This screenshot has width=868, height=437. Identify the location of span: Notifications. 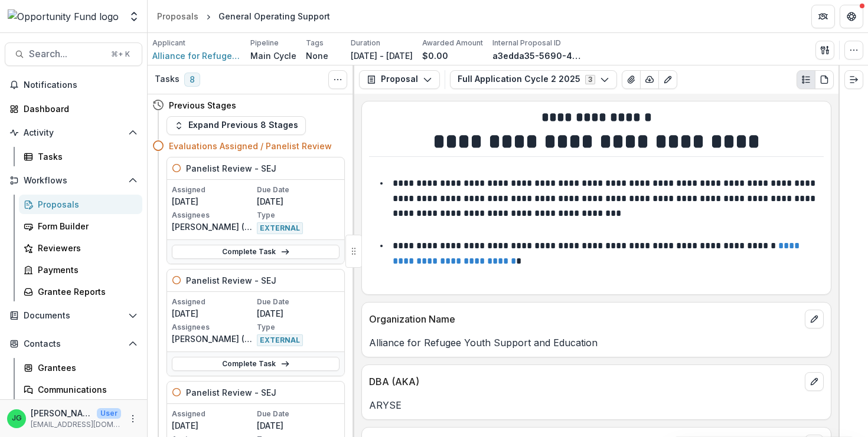
(81, 85).